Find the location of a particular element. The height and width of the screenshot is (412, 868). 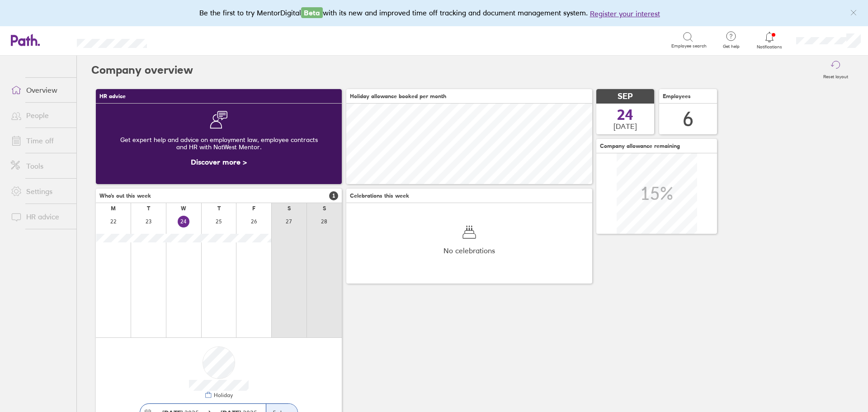

div: M is located at coordinates (113, 208).